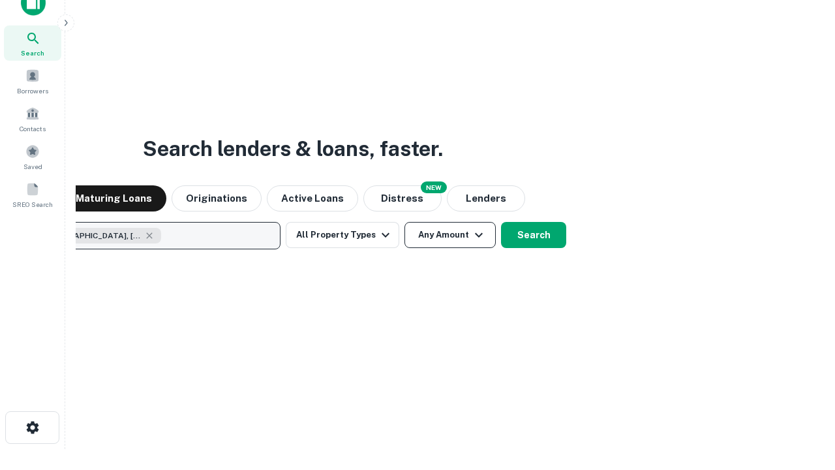 The height and width of the screenshot is (470, 835). I want to click on button: Originations, so click(217, 198).